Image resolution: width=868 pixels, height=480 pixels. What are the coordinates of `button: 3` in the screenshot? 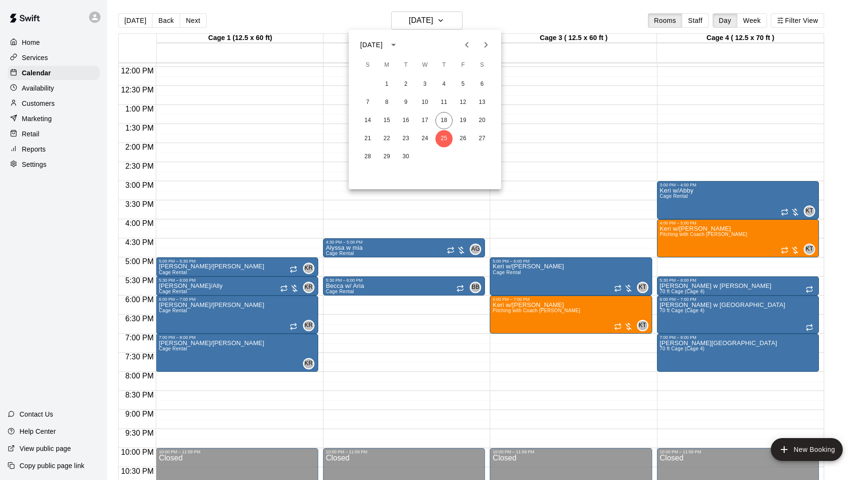 It's located at (425, 85).